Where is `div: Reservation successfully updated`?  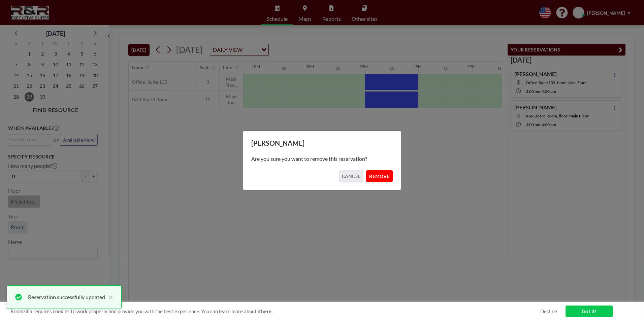 div: Reservation successfully updated is located at coordinates (66, 297).